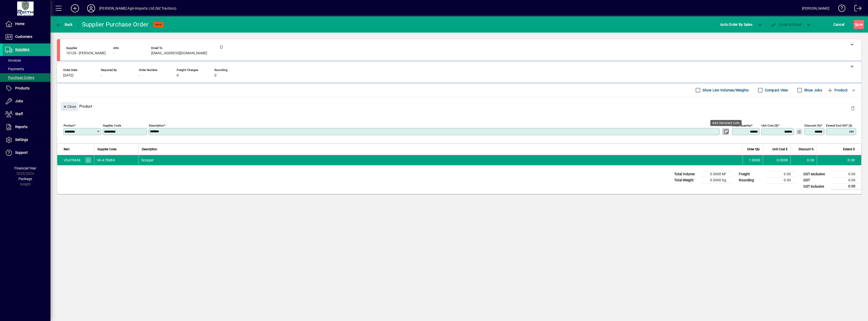 This screenshot has width=868, height=321. I want to click on div: Add standard note, so click(726, 123).